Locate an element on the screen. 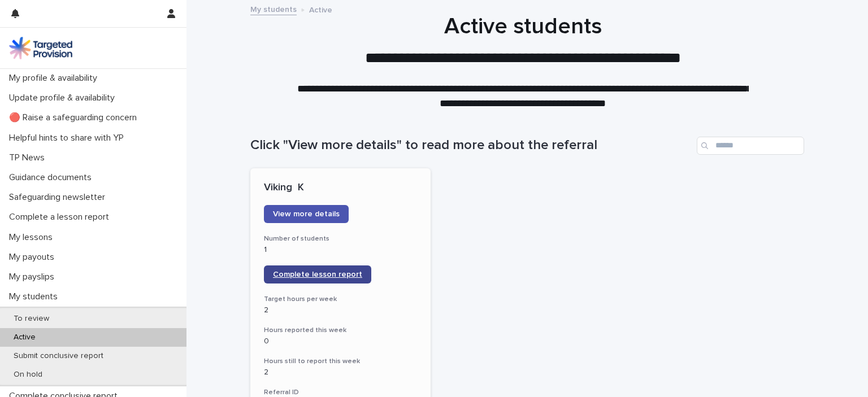 The image size is (868, 397). p: My students is located at coordinates (36, 296).